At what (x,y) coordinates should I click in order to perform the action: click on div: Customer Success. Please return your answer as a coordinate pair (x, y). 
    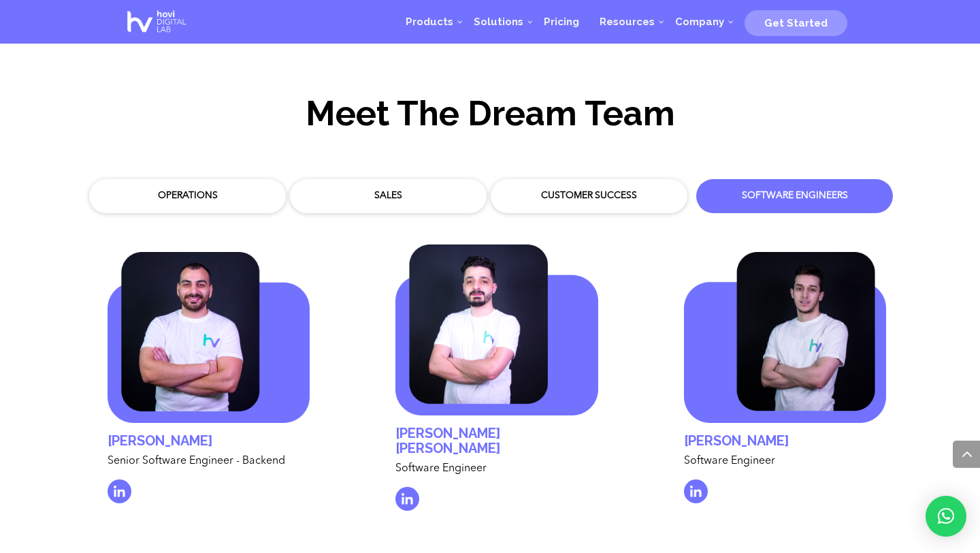
    Looking at the image, I should click on (589, 196).